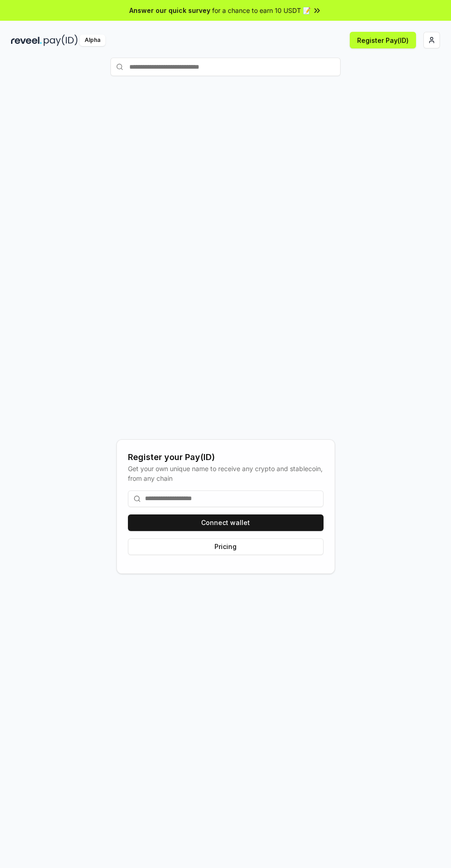 Image resolution: width=451 pixels, height=868 pixels. What do you see at coordinates (226, 473) in the screenshot?
I see `div: Get your own unique name to receive any crypto and stablecoin, from any chain` at bounding box center [226, 473].